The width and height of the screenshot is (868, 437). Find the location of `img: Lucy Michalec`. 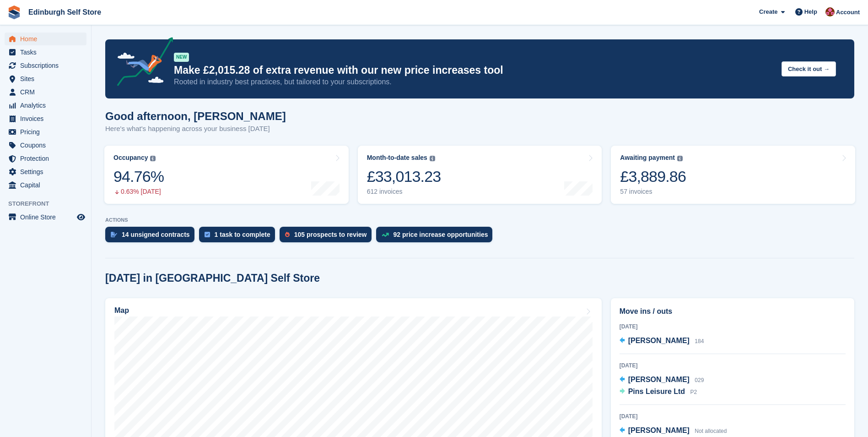

img: Lucy Michalec is located at coordinates (830, 12).